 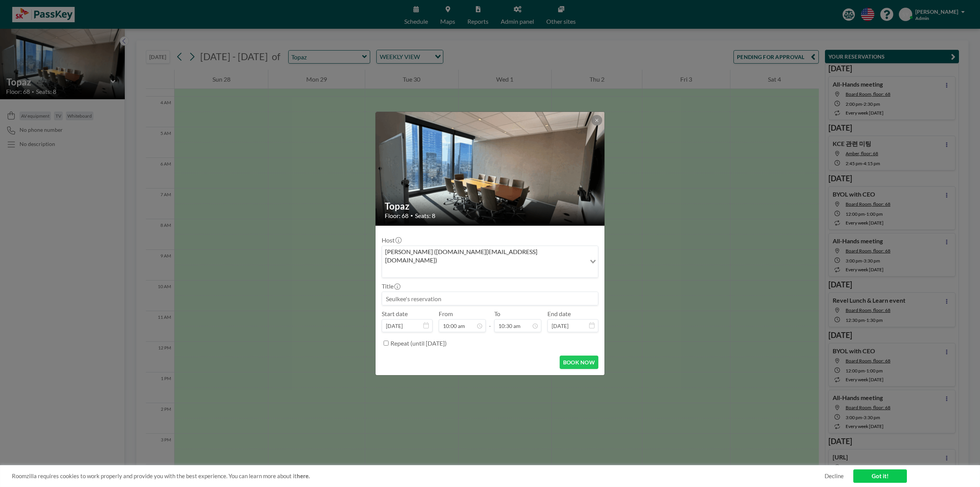 What do you see at coordinates (396, 216) in the screenshot?
I see `span: Floor: 68` at bounding box center [396, 216].